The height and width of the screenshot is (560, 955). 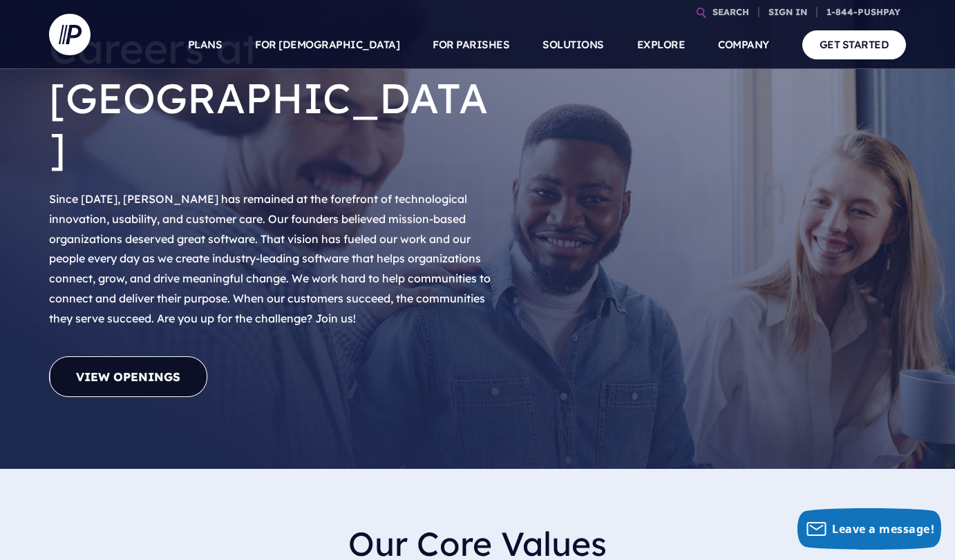 I want to click on a: FOR PARISHES, so click(x=470, y=45).